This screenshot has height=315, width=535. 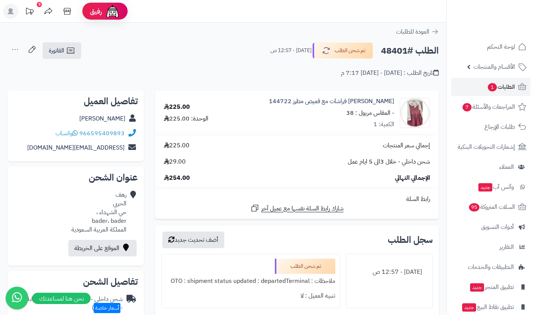 What do you see at coordinates (486, 147) in the screenshot?
I see `span: إشعارات التحويلات البنكية` at bounding box center [486, 147].